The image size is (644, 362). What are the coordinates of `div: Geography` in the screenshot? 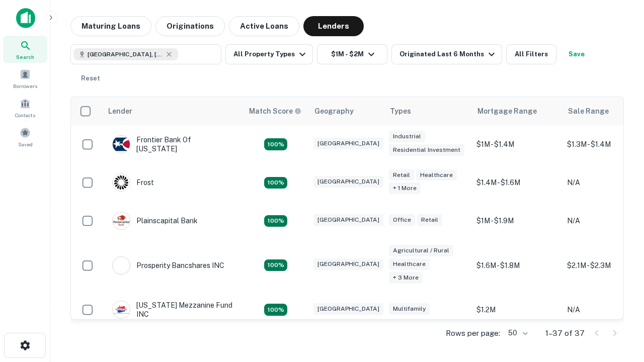 It's located at (334, 111).